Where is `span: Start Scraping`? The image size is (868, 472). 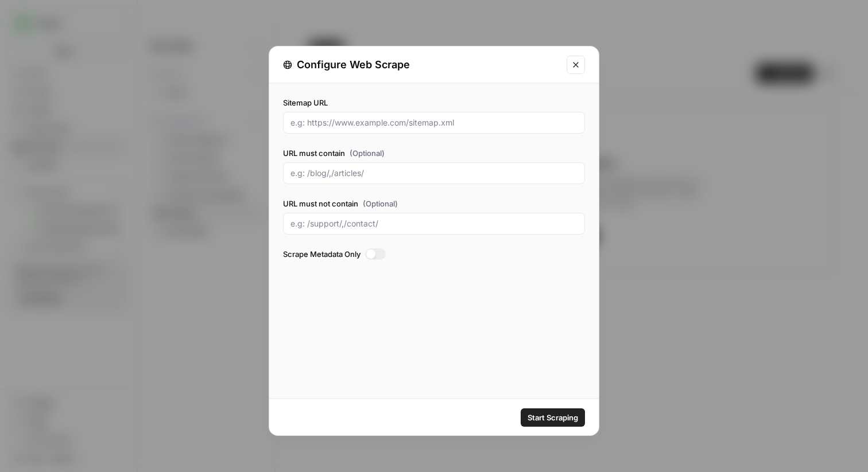
span: Start Scraping is located at coordinates (553, 418).